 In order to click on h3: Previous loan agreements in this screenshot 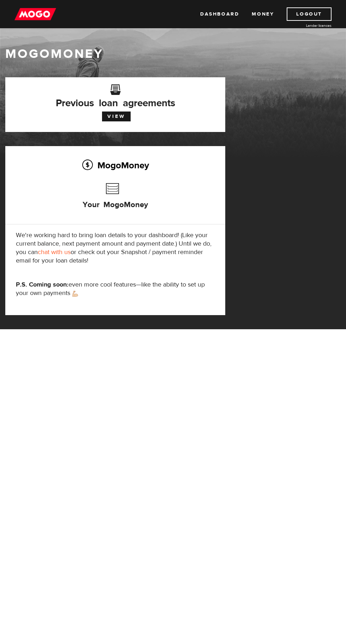, I will do `click(115, 98)`.